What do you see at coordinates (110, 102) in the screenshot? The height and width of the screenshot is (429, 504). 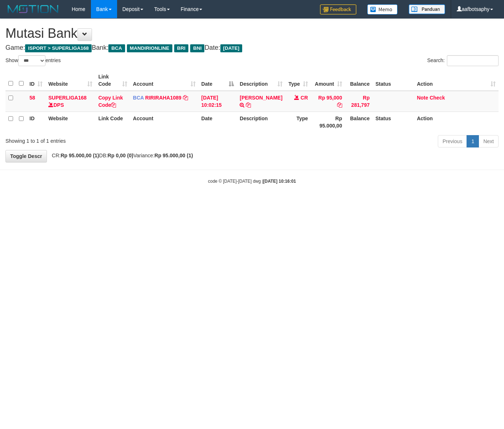 I see `a: Copy Link Code` at bounding box center [110, 102].